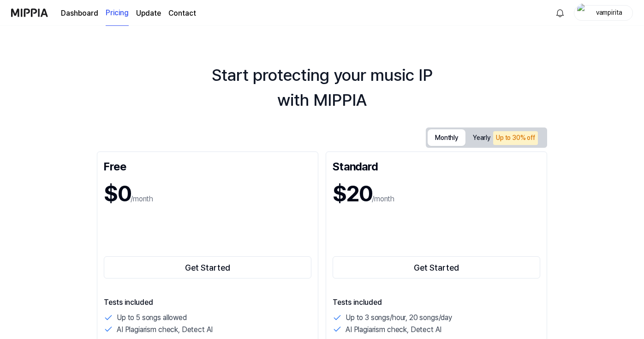 This screenshot has width=644, height=339. Describe the element at coordinates (583, 13) in the screenshot. I see `img: profile` at that location.